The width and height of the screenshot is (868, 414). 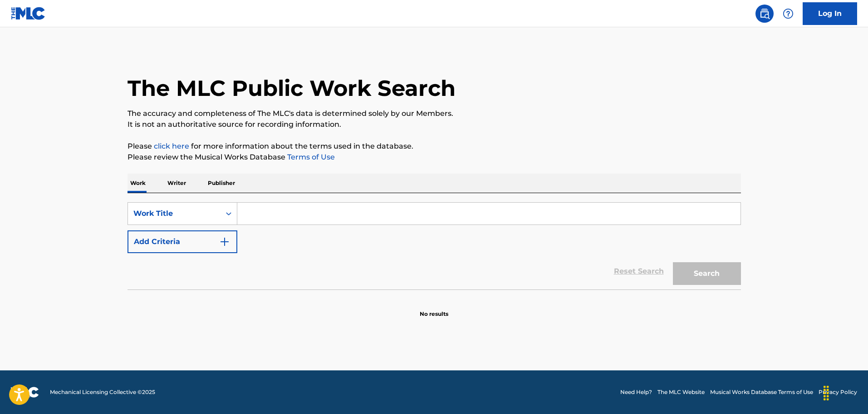 I want to click on a: Need Help?, so click(x=636, y=392).